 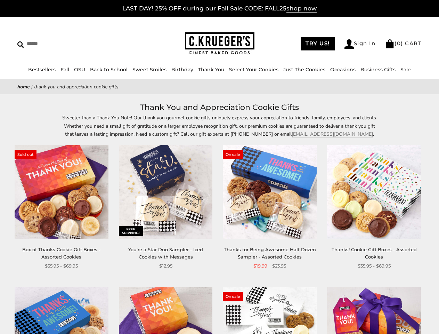 I want to click on a: Just The Cookies, so click(x=304, y=70).